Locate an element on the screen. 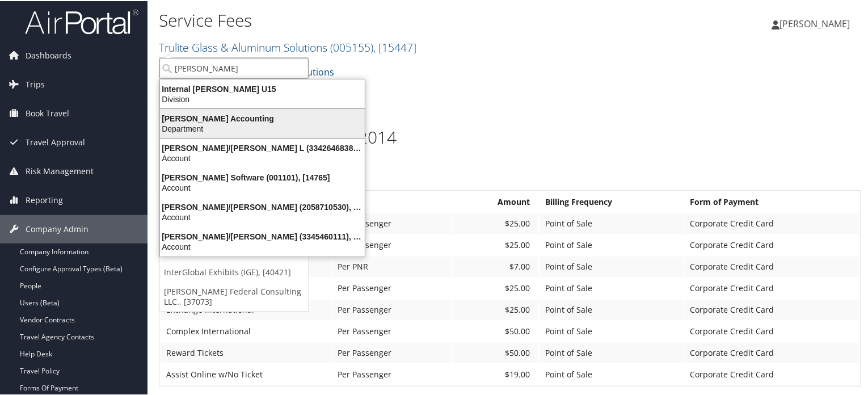  td: Reward Tickets is located at coordinates (246, 351).